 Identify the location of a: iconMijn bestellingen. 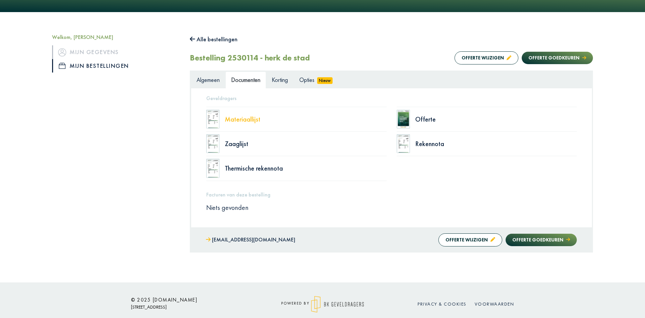
(116, 66).